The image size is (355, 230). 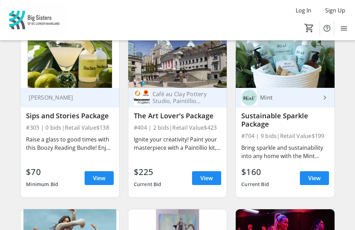 What do you see at coordinates (142, 98) in the screenshot?
I see `img: Café au Clay Pottery Studio, Paintillio Enterprises Inc, and Vancouver Art Gallery` at bounding box center [142, 98].